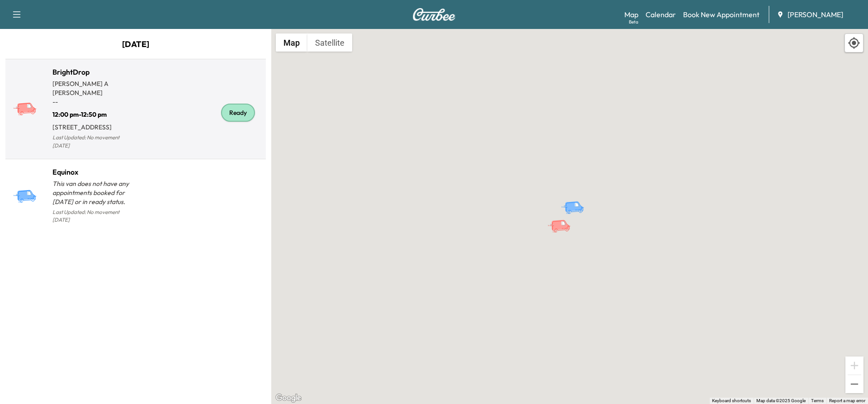 Image resolution: width=868 pixels, height=404 pixels. I want to click on h1: Equinox, so click(94, 172).